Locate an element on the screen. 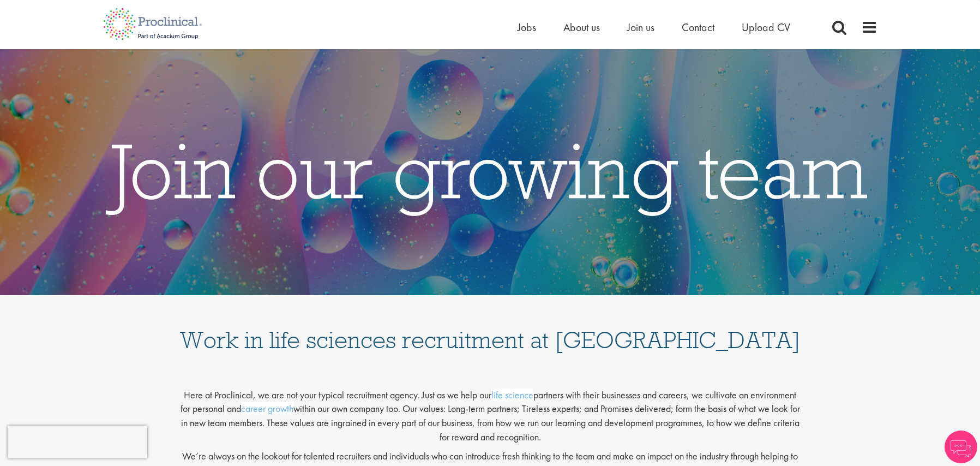  a: Upload CV is located at coordinates (766, 27).